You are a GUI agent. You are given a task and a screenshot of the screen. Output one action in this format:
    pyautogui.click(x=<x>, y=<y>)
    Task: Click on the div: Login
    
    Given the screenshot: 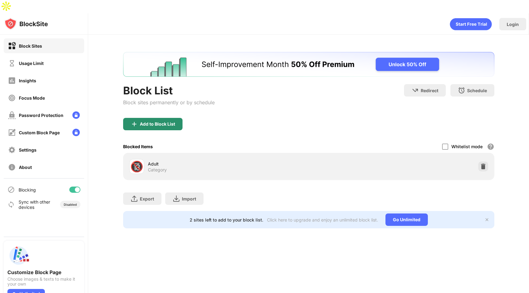 What is the action you would take?
    pyautogui.click(x=513, y=24)
    